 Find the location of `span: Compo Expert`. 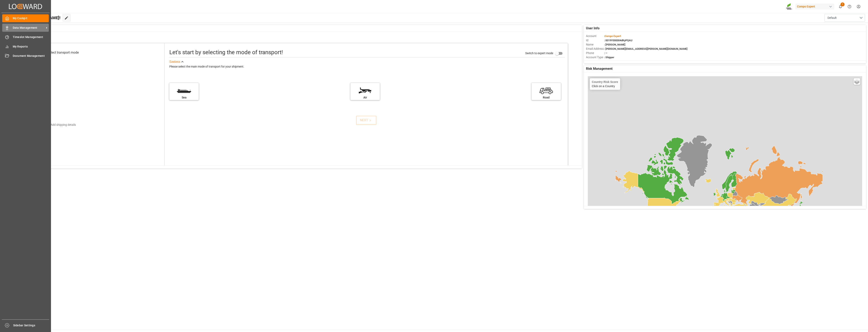

span: Compo Expert is located at coordinates (613, 36).